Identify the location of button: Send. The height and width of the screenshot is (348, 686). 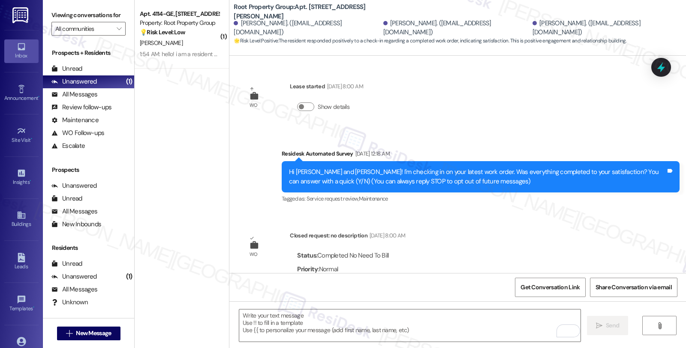
(607, 325).